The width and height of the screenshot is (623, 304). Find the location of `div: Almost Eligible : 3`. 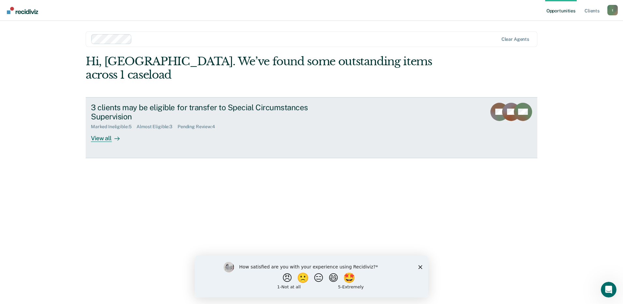

div: Almost Eligible : 3 is located at coordinates (157, 126).